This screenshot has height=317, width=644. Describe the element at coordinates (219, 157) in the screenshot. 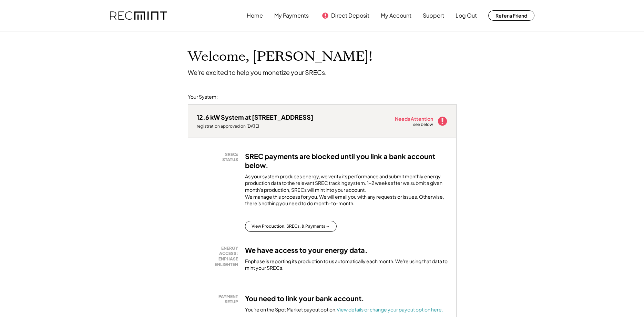

I see `div: SRECs STATUS` at that location.